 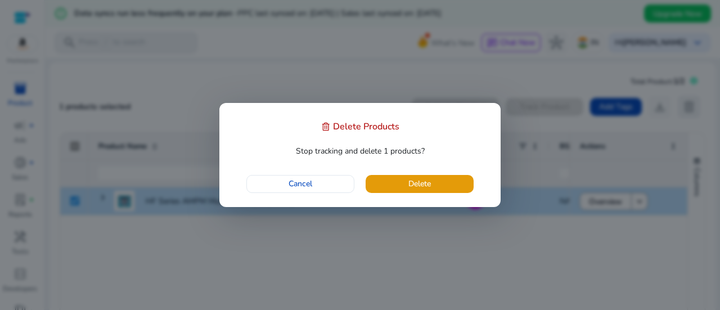 What do you see at coordinates (360, 151) in the screenshot?
I see `p: Stop tracking and delete 1 products?` at bounding box center [360, 151].